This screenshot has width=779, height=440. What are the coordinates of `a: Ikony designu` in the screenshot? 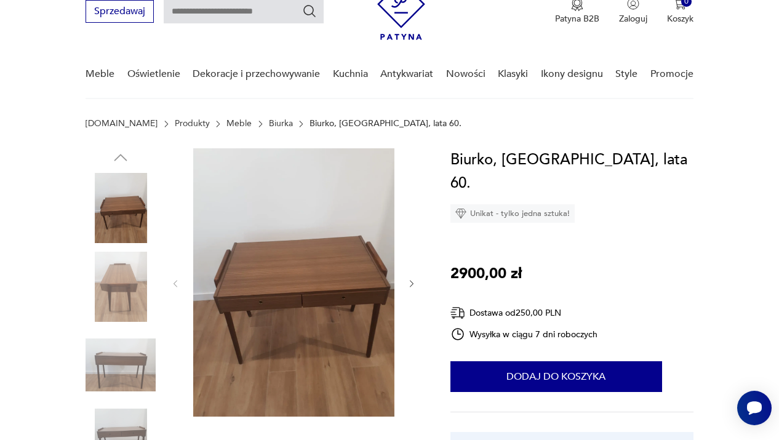 It's located at (572, 74).